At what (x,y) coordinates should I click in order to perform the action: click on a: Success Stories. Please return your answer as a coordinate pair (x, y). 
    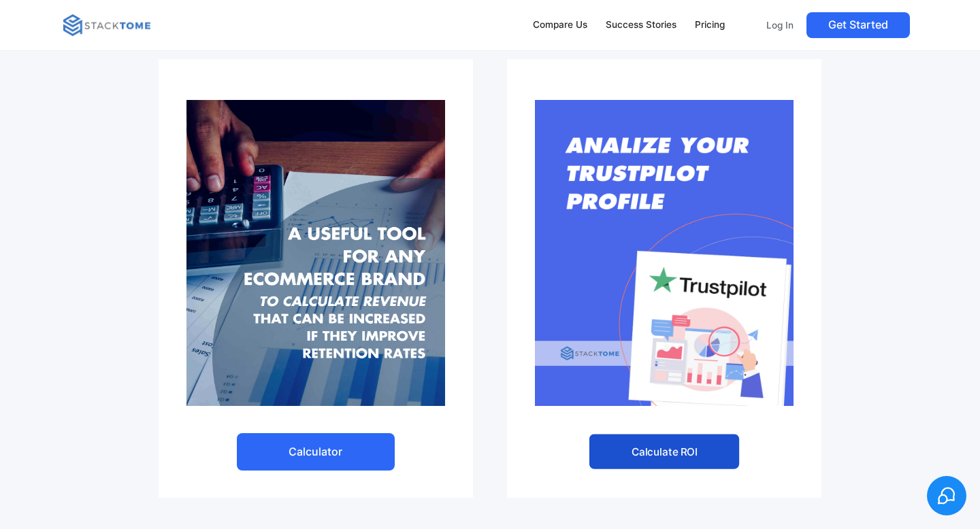
    Looking at the image, I should click on (641, 25).